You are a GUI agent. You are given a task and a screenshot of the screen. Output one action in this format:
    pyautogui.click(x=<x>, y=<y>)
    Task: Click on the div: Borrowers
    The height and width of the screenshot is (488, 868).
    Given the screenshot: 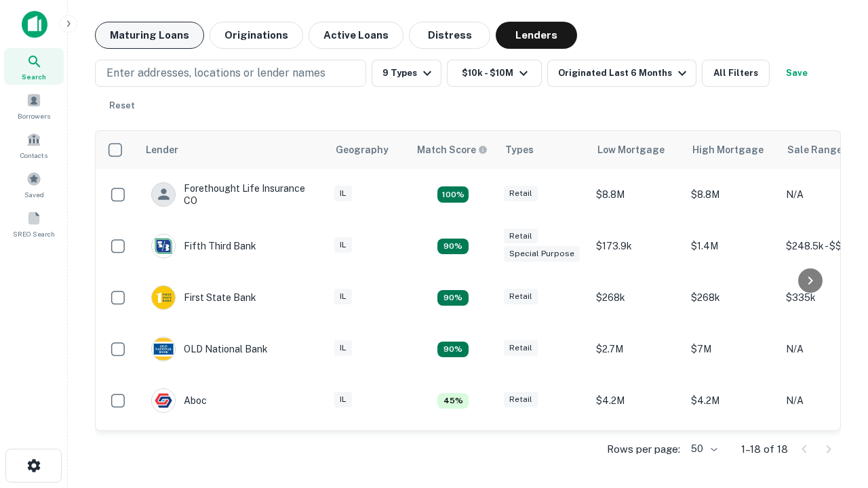 What is the action you would take?
    pyautogui.click(x=34, y=105)
    